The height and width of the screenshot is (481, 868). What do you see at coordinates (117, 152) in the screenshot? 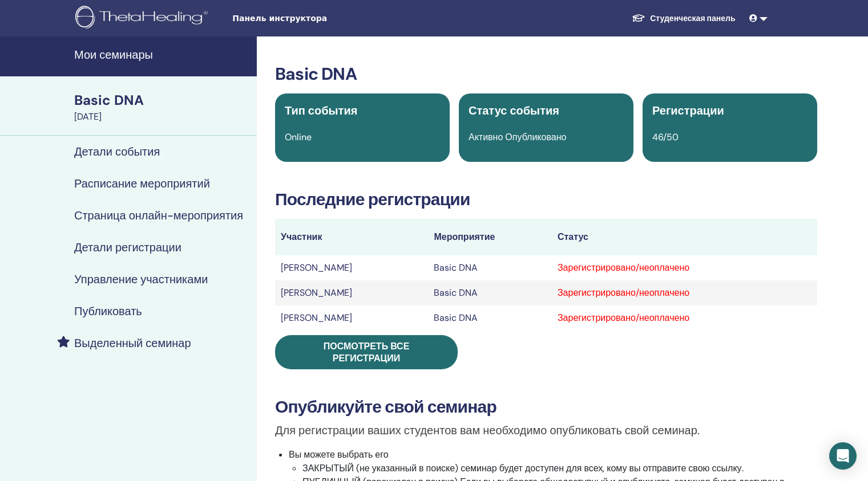
I see `h4: Детали события` at bounding box center [117, 152].